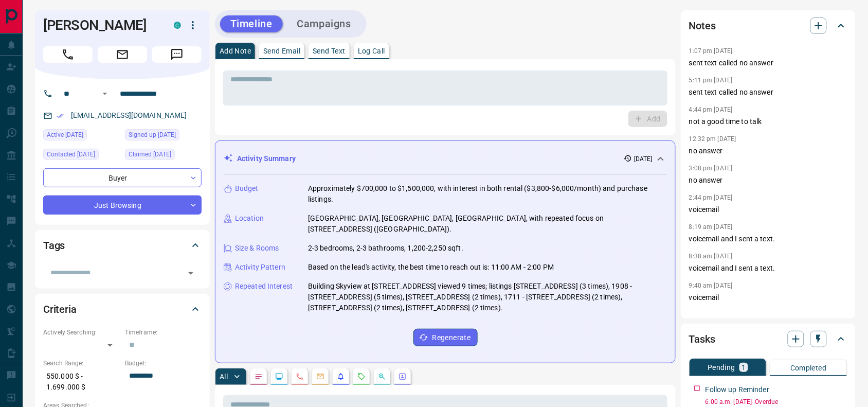 This screenshot has width=868, height=407. Describe the element at coordinates (259, 377) in the screenshot. I see `svg: Notes` at that location.